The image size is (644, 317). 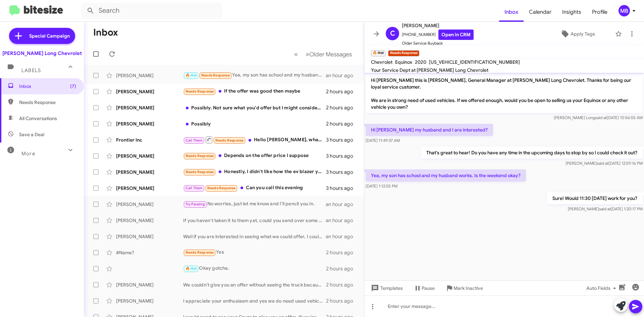 I want to click on div: MB, so click(x=624, y=11).